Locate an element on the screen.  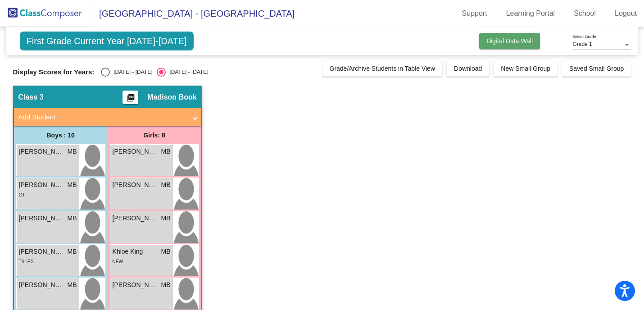
span: Khloe King is located at coordinates (135, 252).